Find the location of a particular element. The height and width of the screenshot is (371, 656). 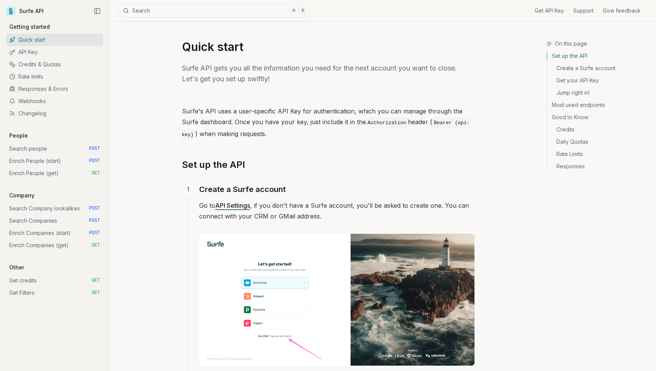

a: Enrich Companies (get) GET is located at coordinates (54, 245).